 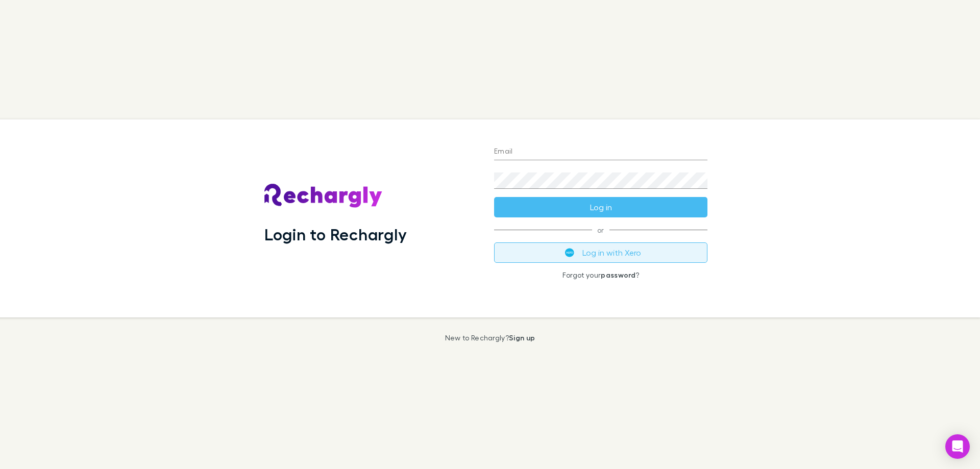 What do you see at coordinates (335, 234) in the screenshot?
I see `h1: Login to Rechargly` at bounding box center [335, 234].